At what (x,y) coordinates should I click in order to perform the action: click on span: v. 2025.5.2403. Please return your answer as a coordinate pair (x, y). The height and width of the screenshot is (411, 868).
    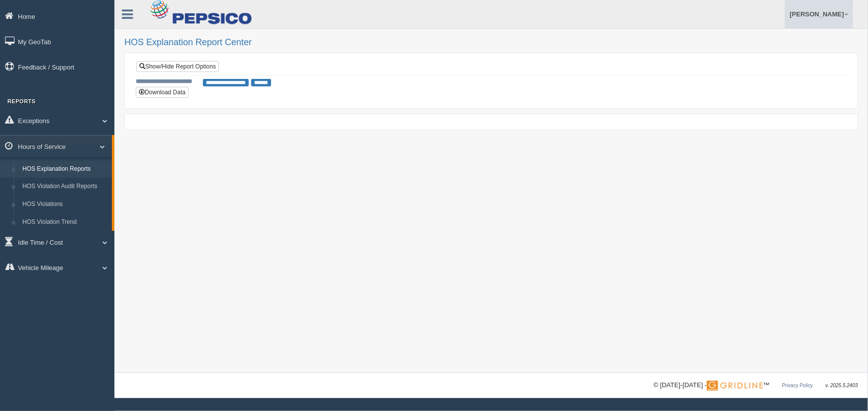
    Looking at the image, I should click on (841, 385).